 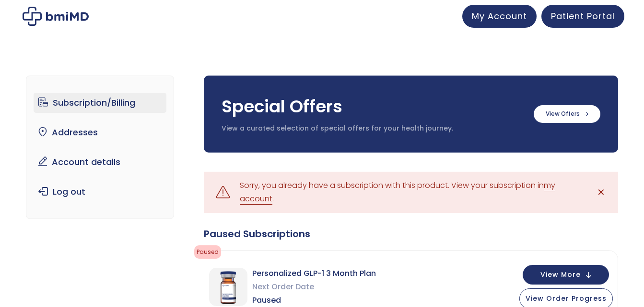 What do you see at coordinates (411, 234) in the screenshot?
I see `div: Paused Subscriptions` at bounding box center [411, 234].